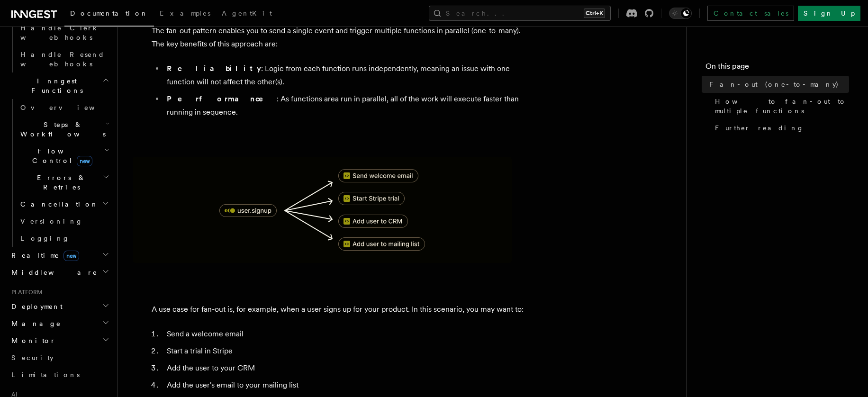 This screenshot has height=397, width=868. What do you see at coordinates (777, 68) in the screenshot?
I see `h4: On this page` at bounding box center [777, 68].